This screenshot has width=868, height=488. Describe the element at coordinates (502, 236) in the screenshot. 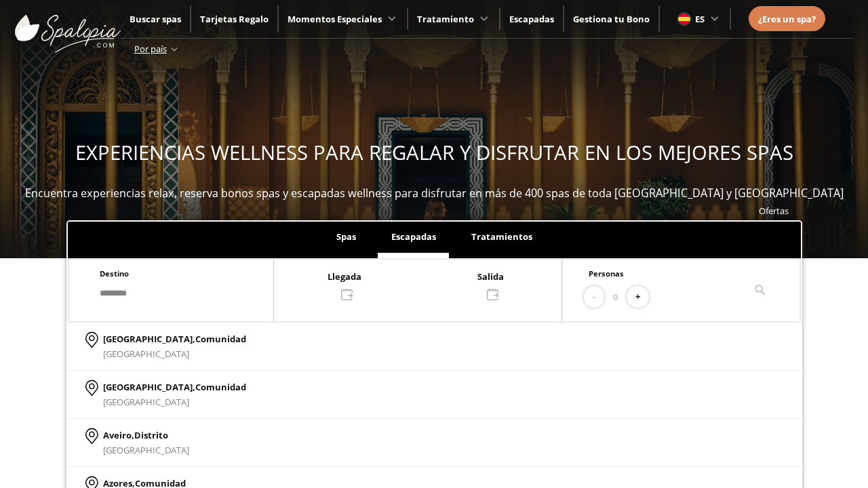

I see `span: Tratamientos` at that location.